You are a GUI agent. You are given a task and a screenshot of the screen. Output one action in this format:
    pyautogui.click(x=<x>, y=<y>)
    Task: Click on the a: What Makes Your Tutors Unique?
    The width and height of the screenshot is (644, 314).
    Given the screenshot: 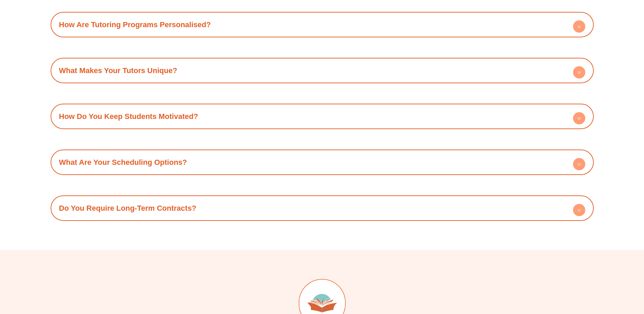 What is the action you would take?
    pyautogui.click(x=118, y=70)
    